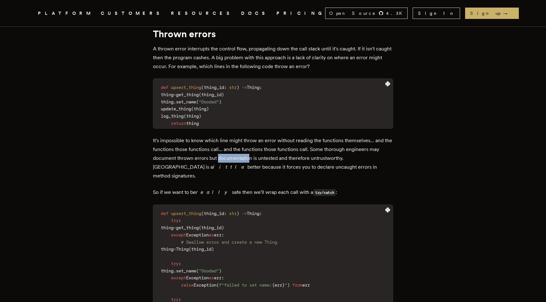 This screenshot has height=302, width=546. Describe the element at coordinates (273, 158) in the screenshot. I see `p: It's impossible to know which line might throw an error without reading the functions themselves....` at that location.